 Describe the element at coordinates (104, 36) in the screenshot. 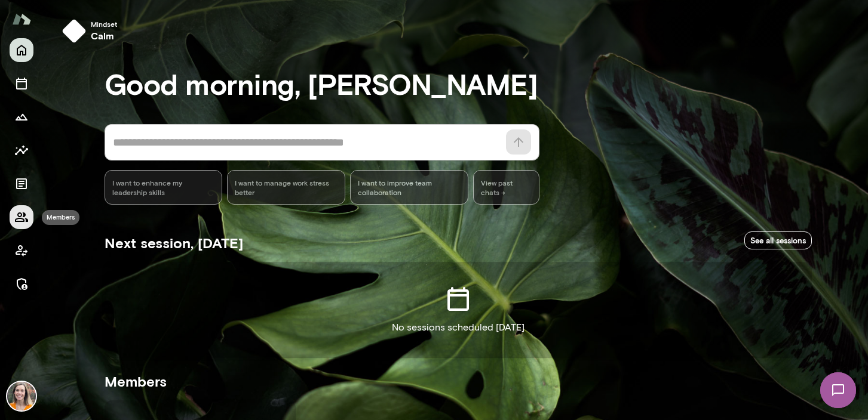

I see `h6: calm` at that location.